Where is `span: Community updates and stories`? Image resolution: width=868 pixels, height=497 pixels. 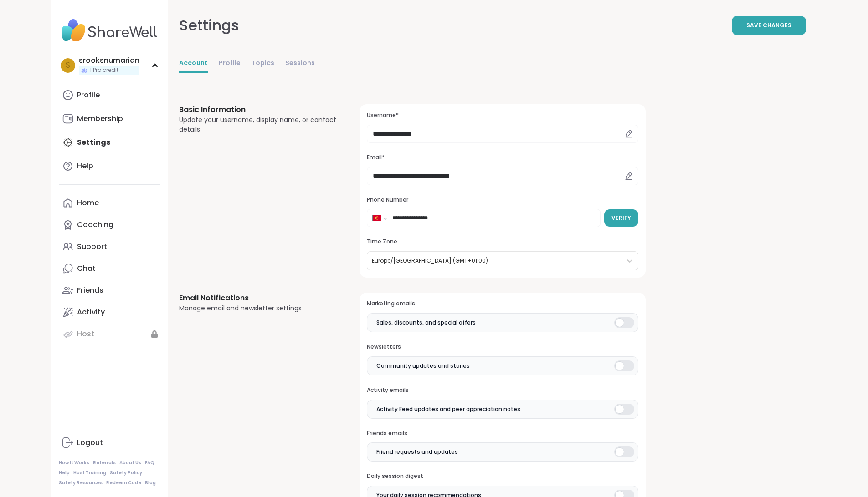 span: Community updates and stories is located at coordinates (423, 366).